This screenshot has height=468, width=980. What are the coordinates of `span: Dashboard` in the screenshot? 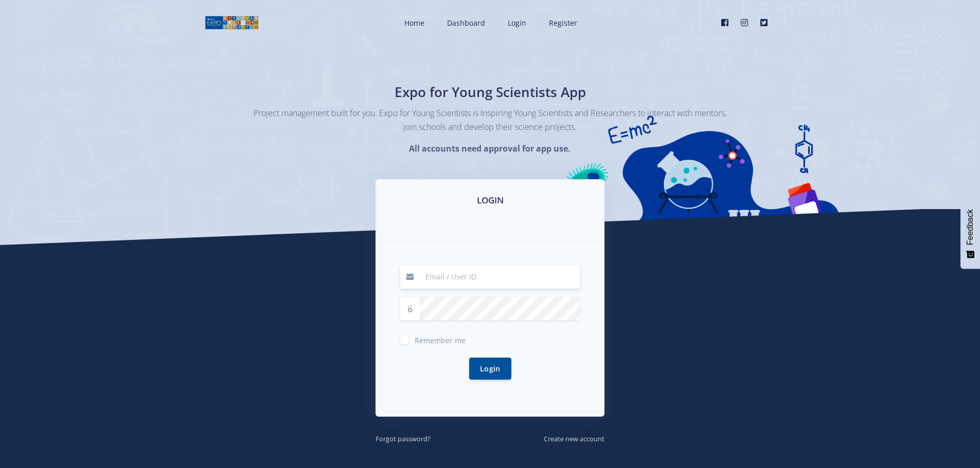 It's located at (466, 22).